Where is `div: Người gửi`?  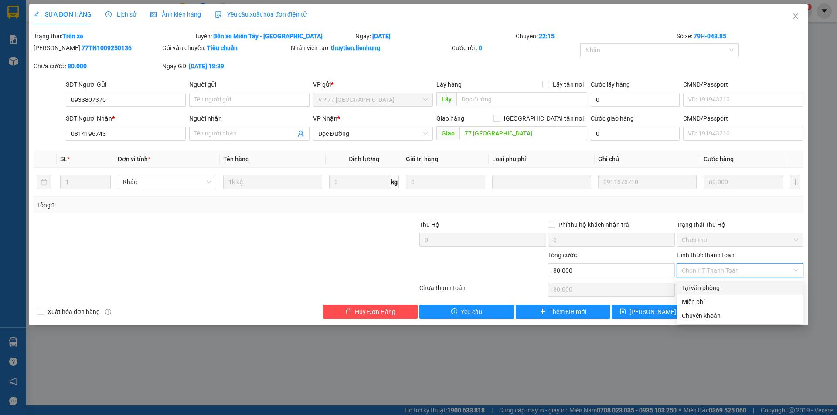 div: Người gửi is located at coordinates (249, 85).